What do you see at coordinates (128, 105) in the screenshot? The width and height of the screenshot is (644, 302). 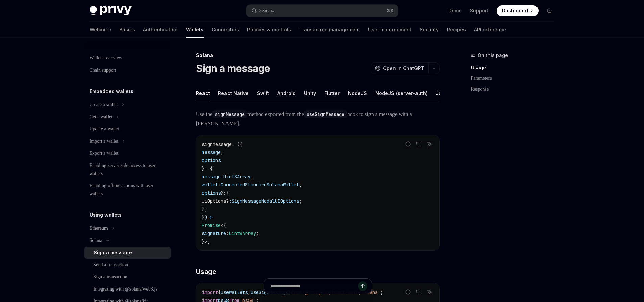 I see `button: Toggle Create a wallet section` at bounding box center [128, 105].